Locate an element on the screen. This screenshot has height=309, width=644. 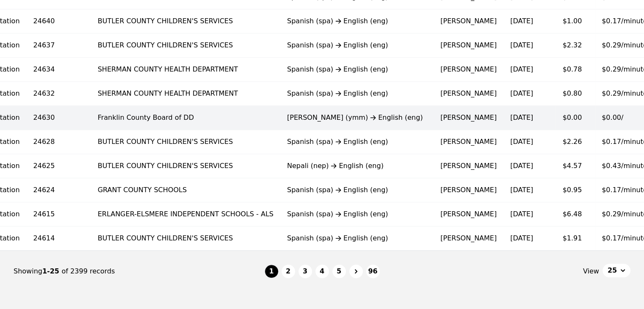
nav: Page navigation is located at coordinates (322, 272).